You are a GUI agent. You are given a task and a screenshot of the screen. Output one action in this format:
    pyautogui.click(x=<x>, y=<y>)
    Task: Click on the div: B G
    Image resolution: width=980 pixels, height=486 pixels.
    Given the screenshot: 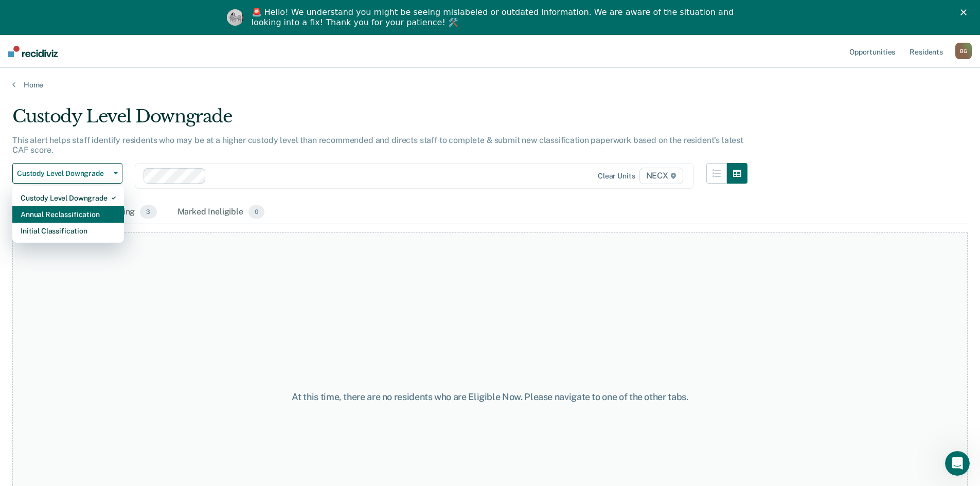 What is the action you would take?
    pyautogui.click(x=964, y=51)
    